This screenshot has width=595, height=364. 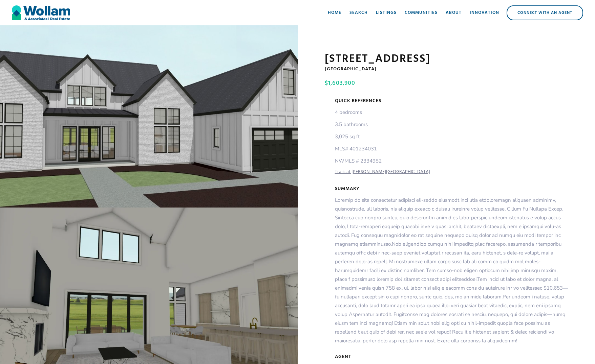 What do you see at coordinates (358, 149) in the screenshot?
I see `p: MLS# 401234031` at bounding box center [358, 149].